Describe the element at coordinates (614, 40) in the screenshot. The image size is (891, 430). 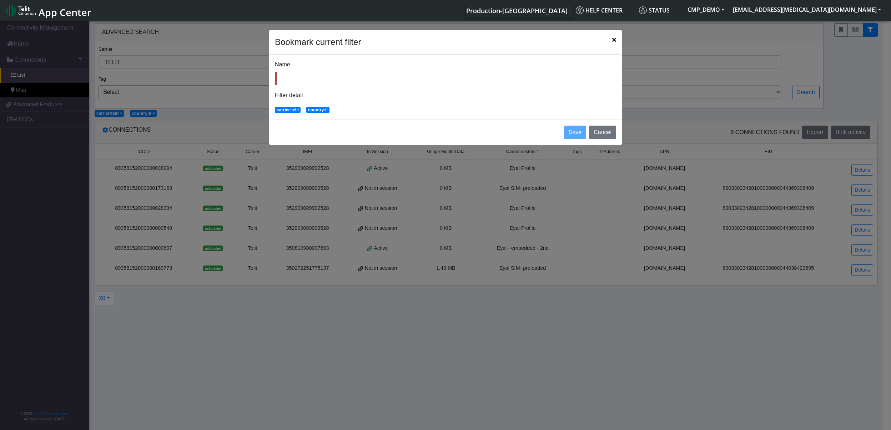
I see `span: Close` at that location.